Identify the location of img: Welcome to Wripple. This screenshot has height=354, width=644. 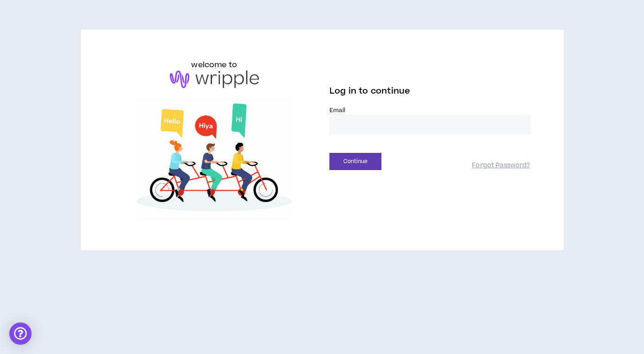
(214, 159).